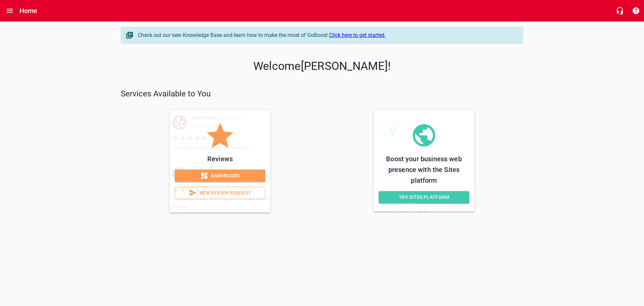  I want to click on button: Live Chat, so click(620, 10).